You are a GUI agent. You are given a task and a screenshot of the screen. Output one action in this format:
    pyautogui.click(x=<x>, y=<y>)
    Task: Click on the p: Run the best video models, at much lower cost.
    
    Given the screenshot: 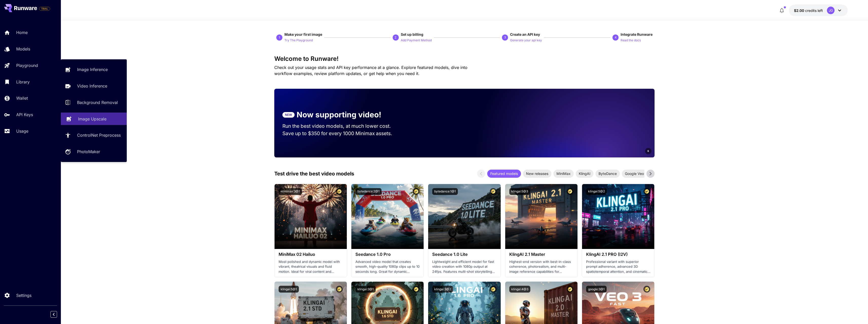 What is the action you would take?
    pyautogui.click(x=341, y=126)
    